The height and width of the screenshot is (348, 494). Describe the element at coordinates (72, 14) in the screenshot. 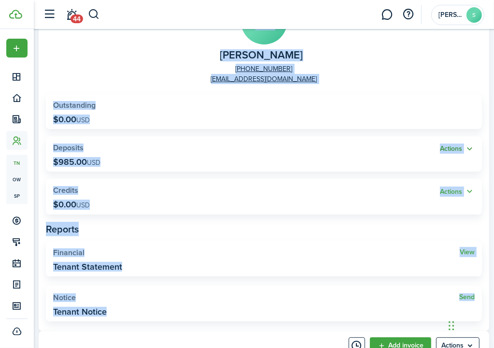

I see `a: Notifications` at that location.